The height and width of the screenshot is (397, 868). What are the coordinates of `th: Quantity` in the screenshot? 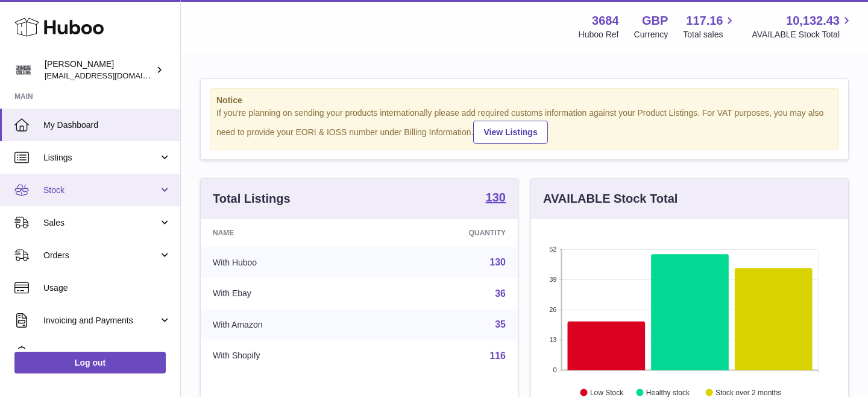 It's located at (446, 233).